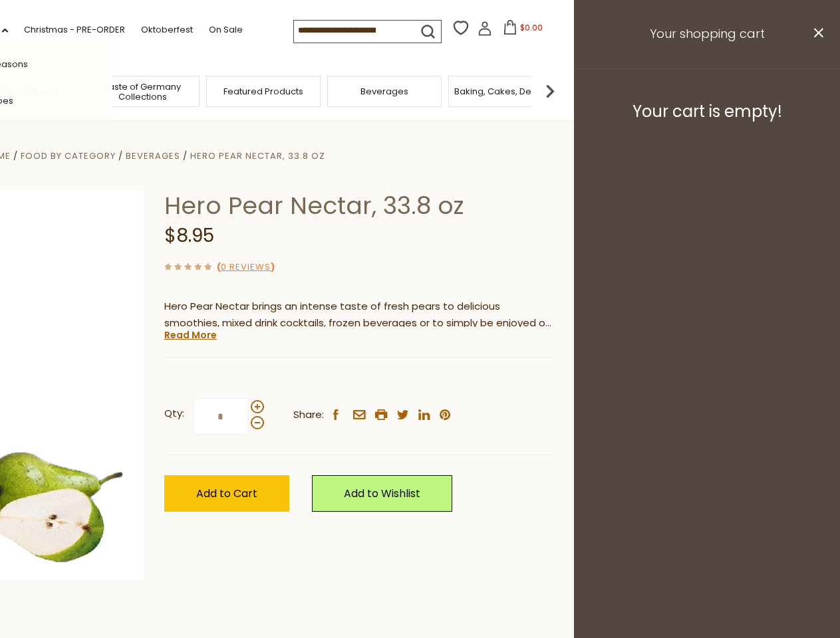  What do you see at coordinates (257, 155) in the screenshot?
I see `a: Hero Pear Nectar, 33.8 oz` at bounding box center [257, 155].